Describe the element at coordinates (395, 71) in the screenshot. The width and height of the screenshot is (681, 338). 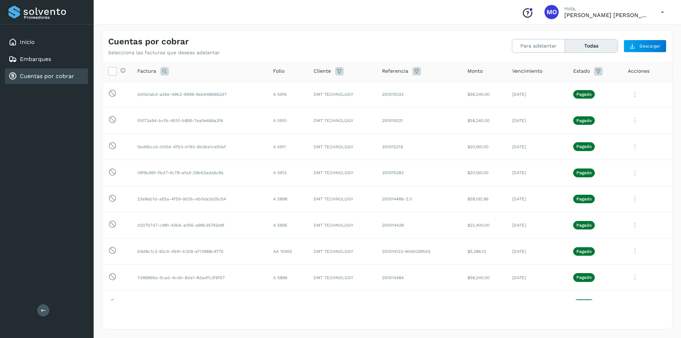
I see `span: Referencia` at that location.